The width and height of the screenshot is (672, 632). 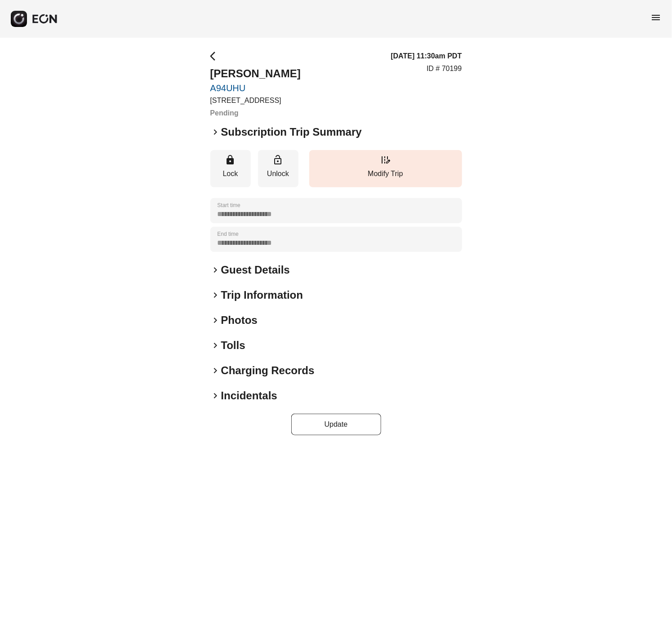 I want to click on h2: Subscription Trip Summary, so click(x=291, y=132).